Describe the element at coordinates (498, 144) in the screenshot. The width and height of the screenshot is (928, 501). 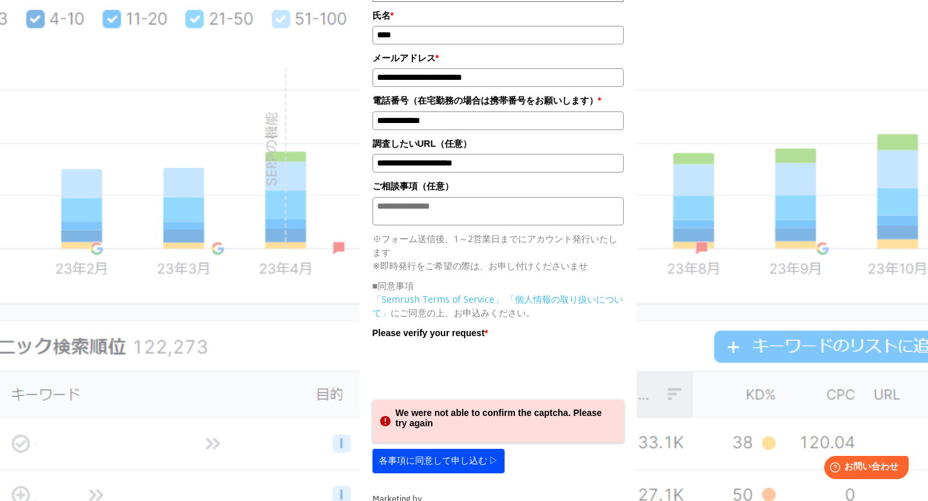
I see `label: 調査したいURL（任意）` at that location.